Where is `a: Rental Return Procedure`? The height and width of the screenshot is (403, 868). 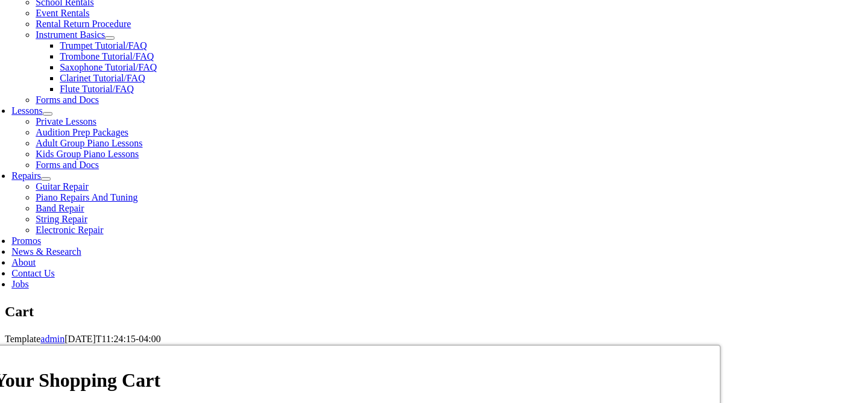 a: Rental Return Procedure is located at coordinates (83, 23).